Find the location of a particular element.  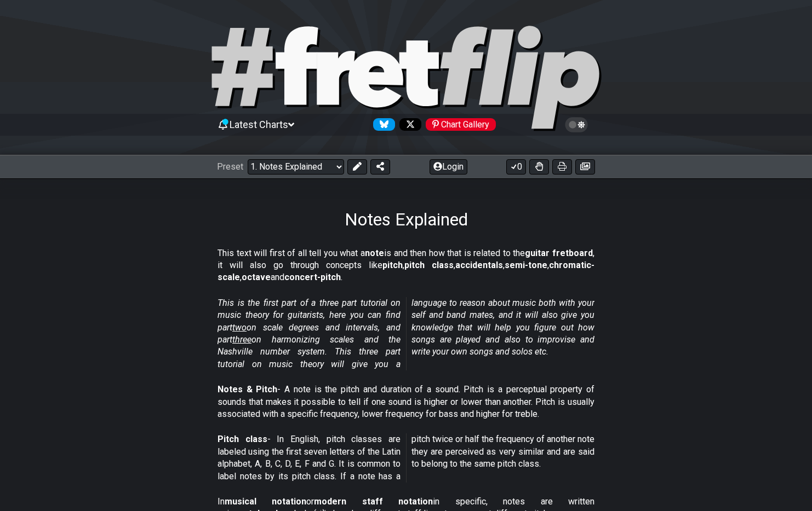

h1: Notes Explained is located at coordinates (406, 220).